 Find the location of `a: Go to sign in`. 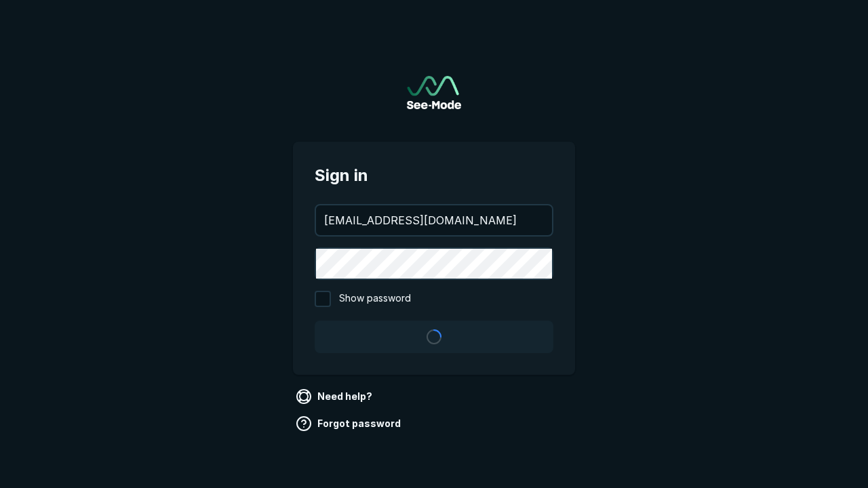

a: Go to sign in is located at coordinates (434, 92).